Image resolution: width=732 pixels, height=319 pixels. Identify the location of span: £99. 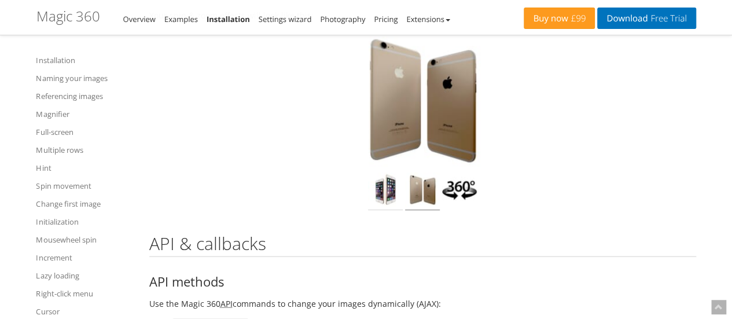
(577, 19).